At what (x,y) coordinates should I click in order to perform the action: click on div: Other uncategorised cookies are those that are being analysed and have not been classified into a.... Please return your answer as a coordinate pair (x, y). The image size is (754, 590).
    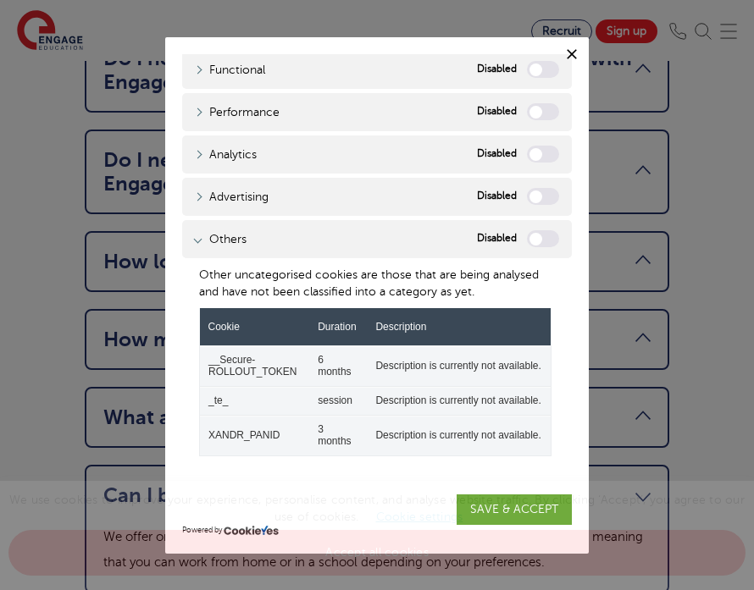
    Looking at the image, I should click on (377, 362).